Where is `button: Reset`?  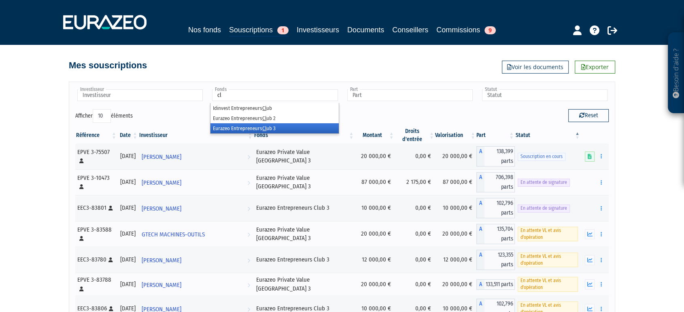 button: Reset is located at coordinates (589, 116).